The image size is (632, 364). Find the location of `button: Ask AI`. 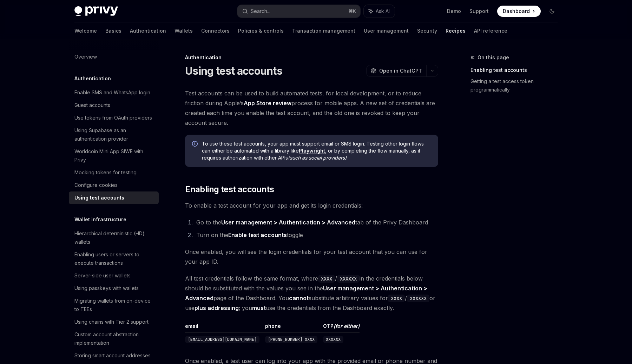

button: Ask AI is located at coordinates (380, 11).